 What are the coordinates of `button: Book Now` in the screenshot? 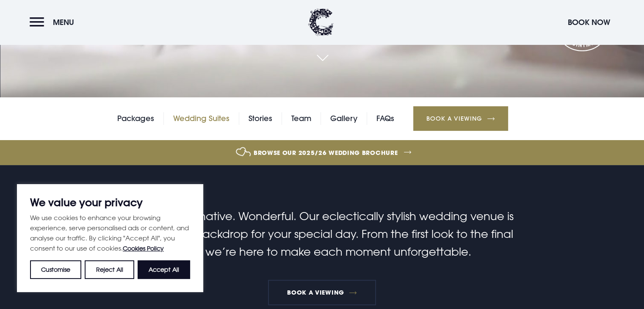 It's located at (589, 22).